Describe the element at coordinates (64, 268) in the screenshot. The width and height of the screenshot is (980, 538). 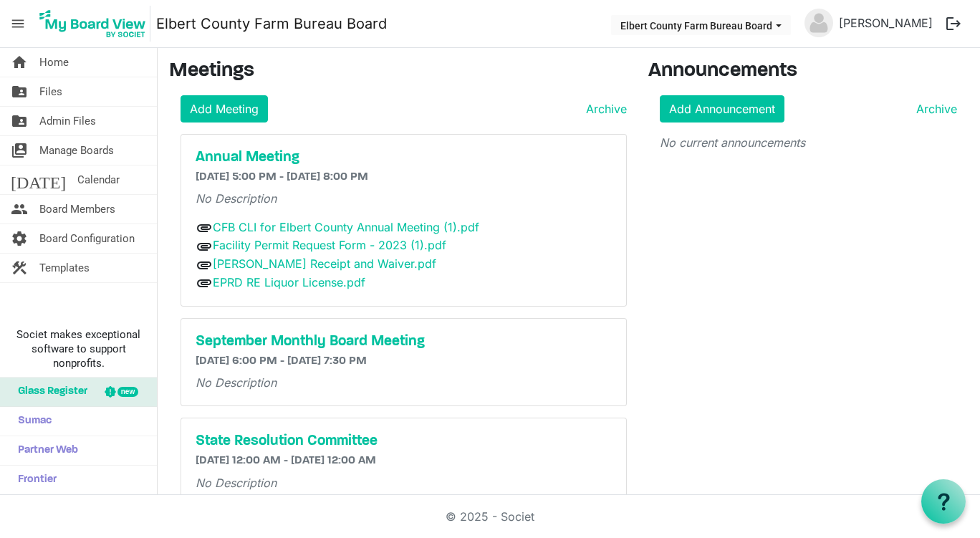
I see `span: Templates` at that location.